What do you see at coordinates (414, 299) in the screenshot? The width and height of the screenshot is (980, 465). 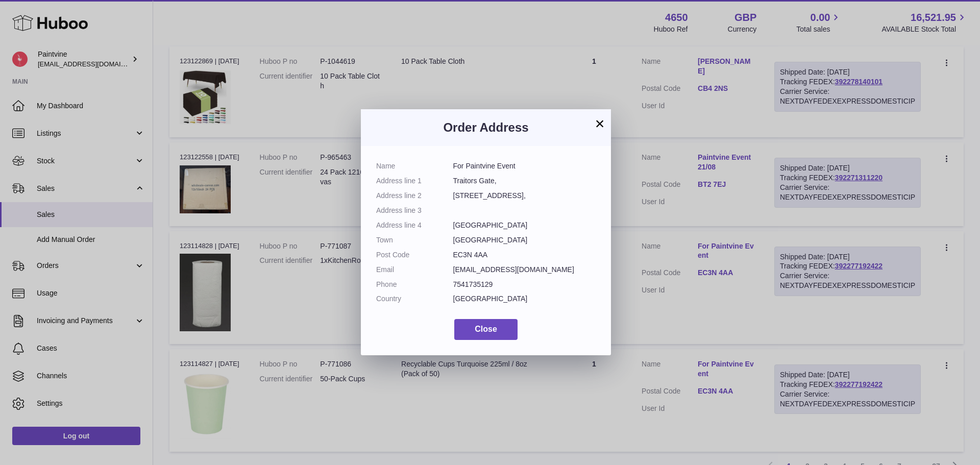 I see `dt: Country` at bounding box center [414, 299].